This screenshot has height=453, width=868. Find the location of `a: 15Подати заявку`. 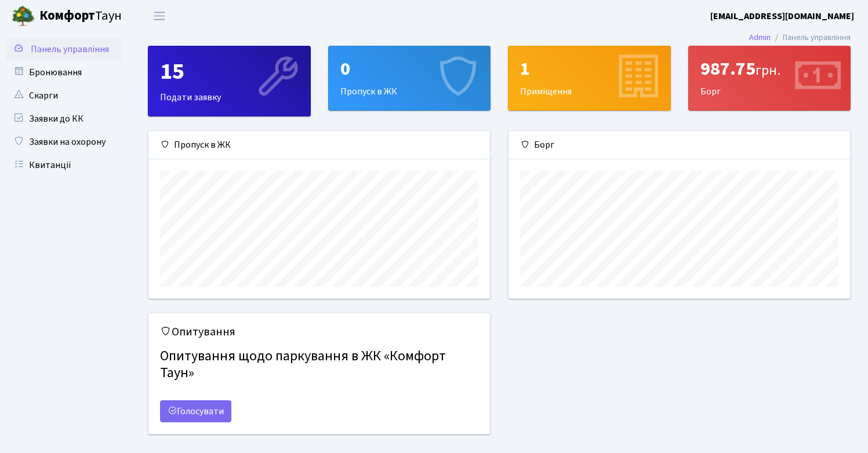

a: 15Подати заявку is located at coordinates (229, 82).